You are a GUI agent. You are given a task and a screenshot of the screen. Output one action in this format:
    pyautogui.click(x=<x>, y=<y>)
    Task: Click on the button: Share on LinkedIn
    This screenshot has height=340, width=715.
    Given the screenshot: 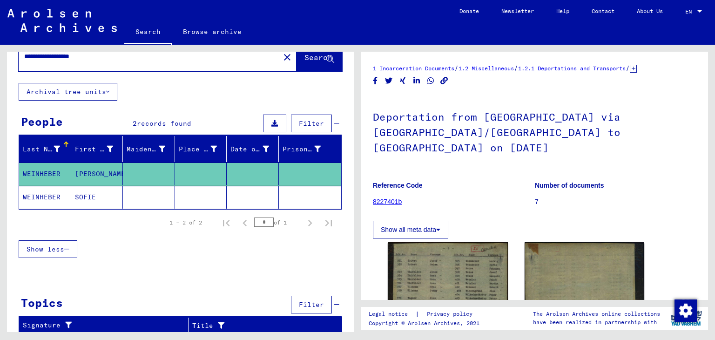 What is the action you would take?
    pyautogui.click(x=416, y=80)
    